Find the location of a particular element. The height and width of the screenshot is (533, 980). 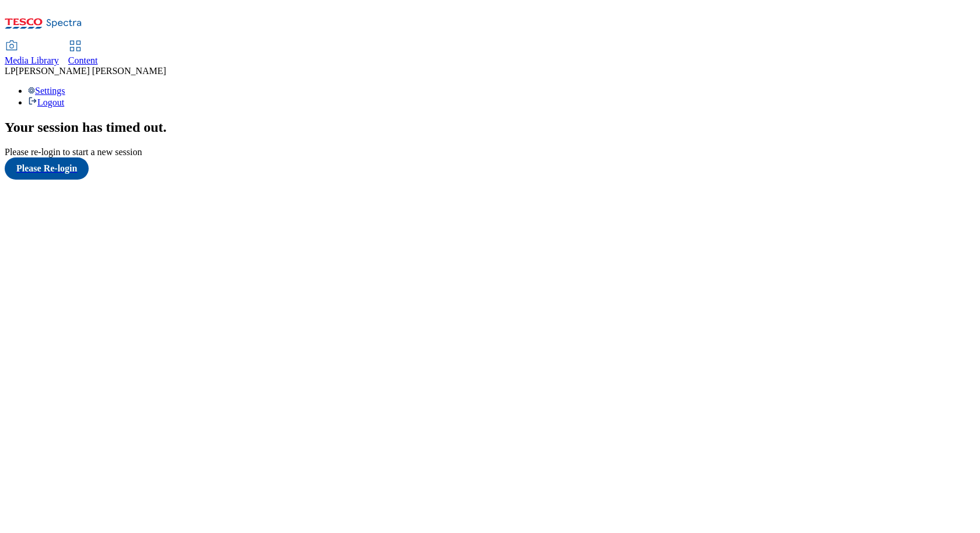

button: Please Re-login is located at coordinates (46, 168).